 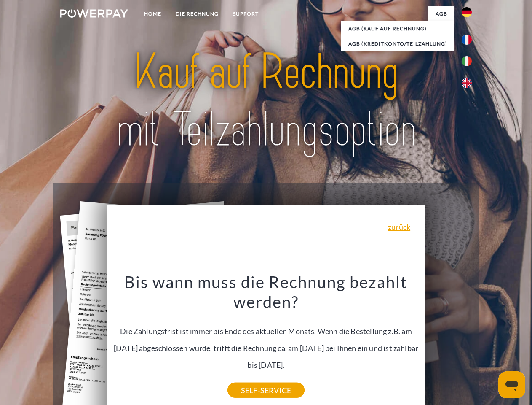 I want to click on img: it, so click(x=467, y=61).